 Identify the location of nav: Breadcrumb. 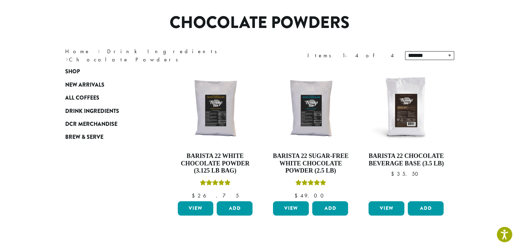
(157, 56).